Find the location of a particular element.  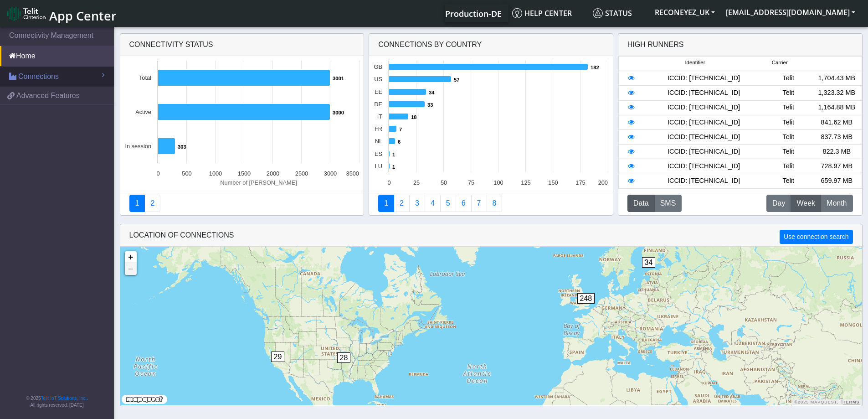

text: 34 is located at coordinates (432, 93).